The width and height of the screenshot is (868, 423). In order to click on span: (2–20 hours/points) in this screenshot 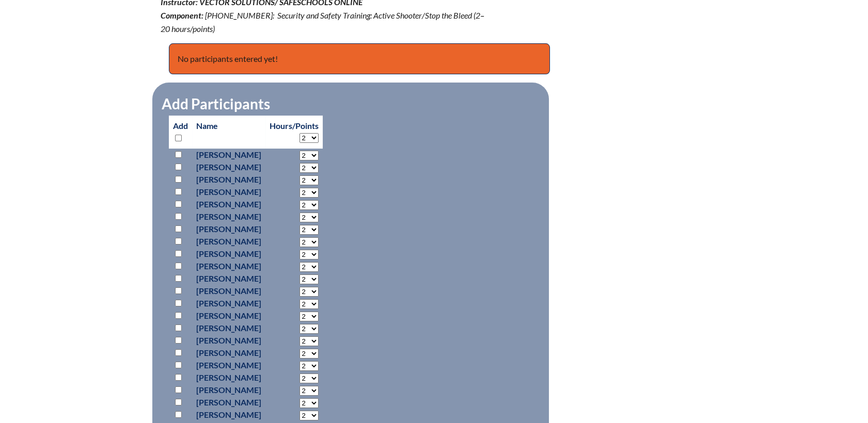, I will do `click(322, 22)`.